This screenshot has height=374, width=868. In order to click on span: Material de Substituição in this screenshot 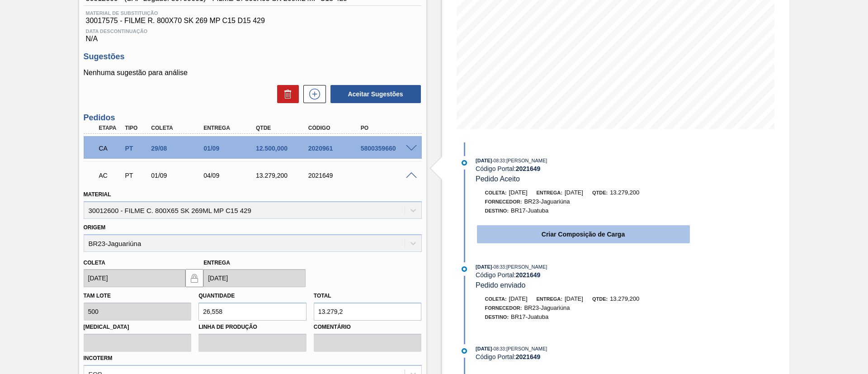, I will do `click(253, 13)`.